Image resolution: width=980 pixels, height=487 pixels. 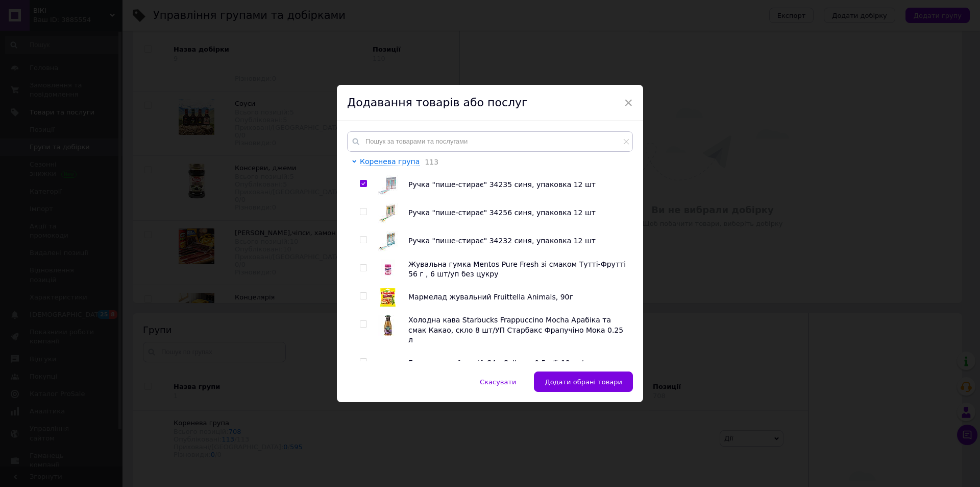 I want to click on span: 113, so click(x=429, y=162).